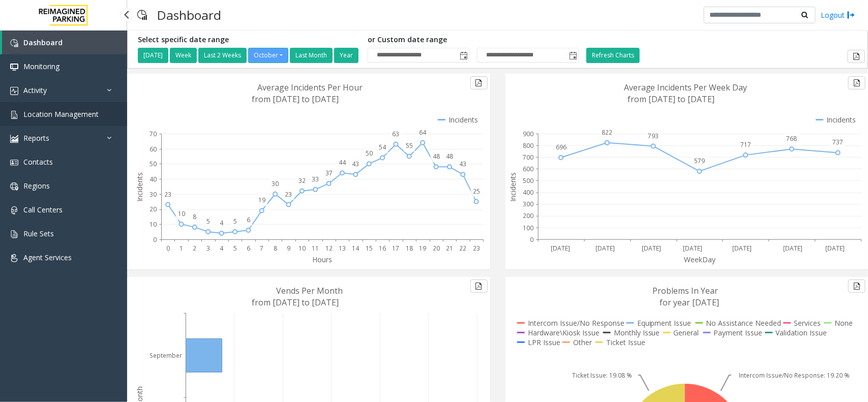  What do you see at coordinates (383, 147) in the screenshot?
I see `text: 54` at bounding box center [383, 147].